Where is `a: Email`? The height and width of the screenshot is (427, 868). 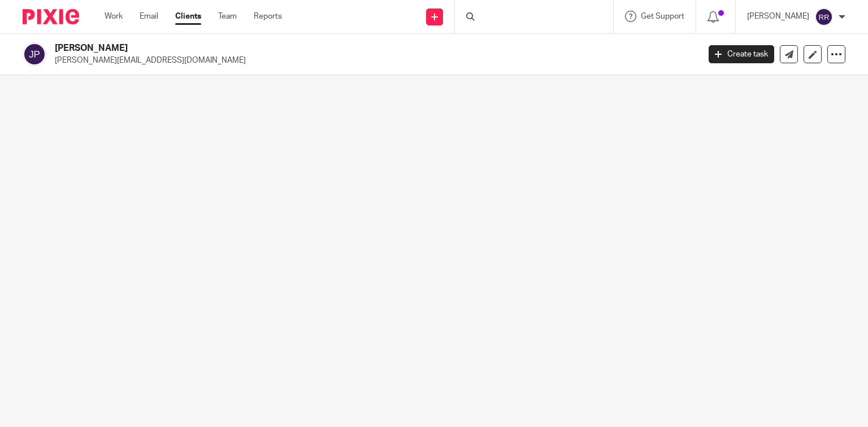 a: Email is located at coordinates (149, 16).